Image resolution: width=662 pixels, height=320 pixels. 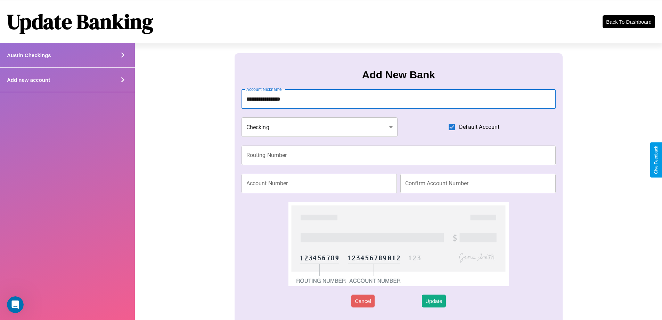 What do you see at coordinates (399, 75) in the screenshot?
I see `h3: Add New Bank` at bounding box center [399, 75].